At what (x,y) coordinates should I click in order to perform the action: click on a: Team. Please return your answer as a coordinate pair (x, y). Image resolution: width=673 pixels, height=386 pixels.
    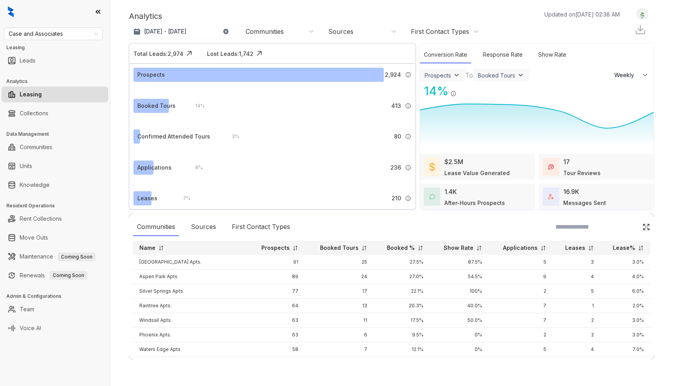
    Looking at the image, I should click on (27, 309).